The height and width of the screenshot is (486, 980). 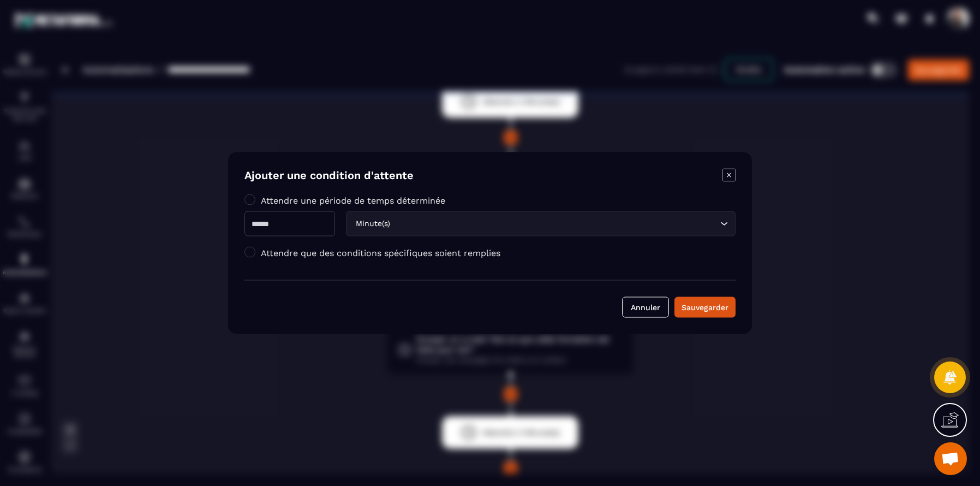 I want to click on div: Ouvrir le chat, so click(x=951, y=459).